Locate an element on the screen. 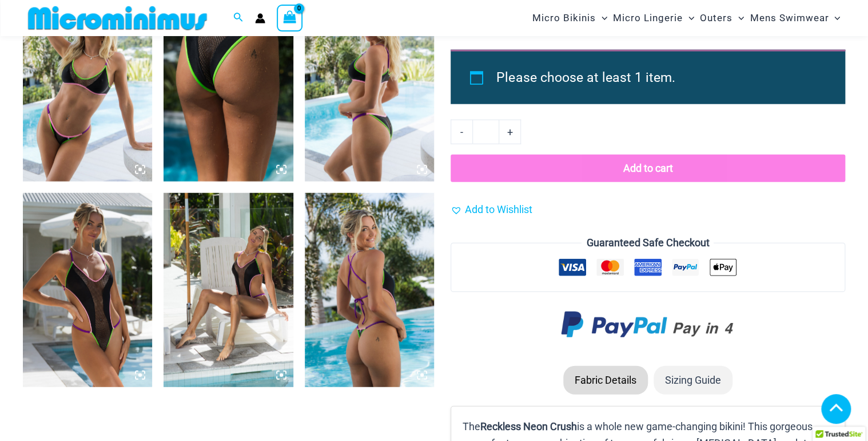 The image size is (868, 441). a: View Shopping Cart, empty is located at coordinates (290, 18).